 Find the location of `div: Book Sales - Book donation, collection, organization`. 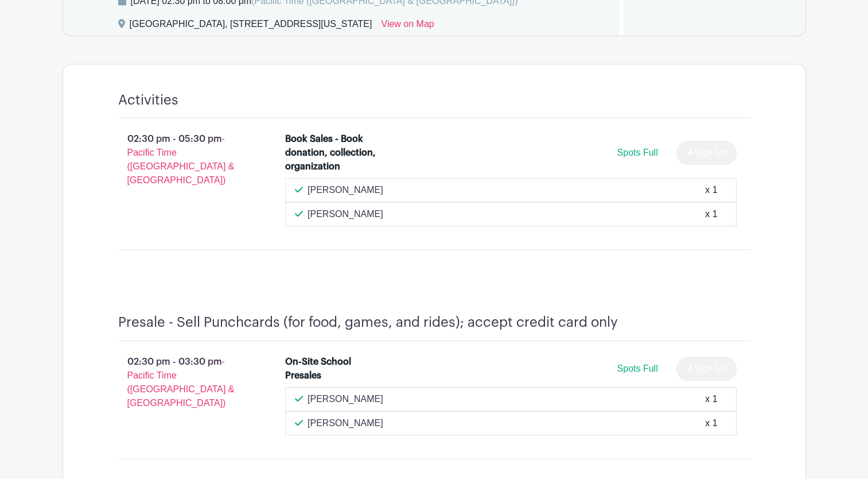

div: Book Sales - Book donation, collection, organization is located at coordinates (335, 153).